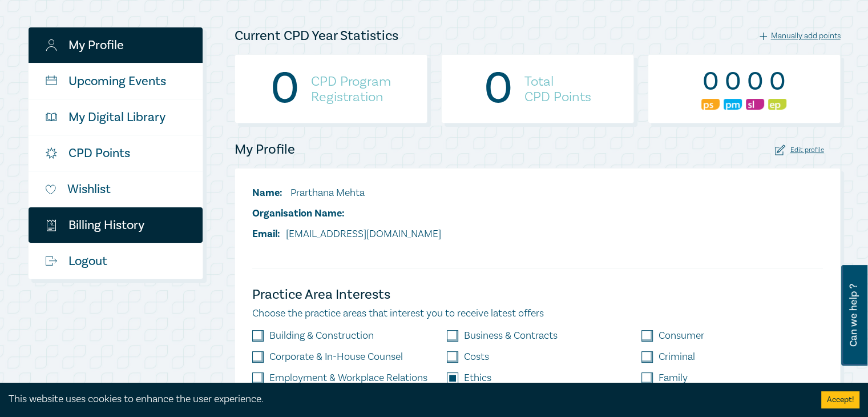  What do you see at coordinates (511, 336) in the screenshot?
I see `label: Business & Contracts` at bounding box center [511, 336].